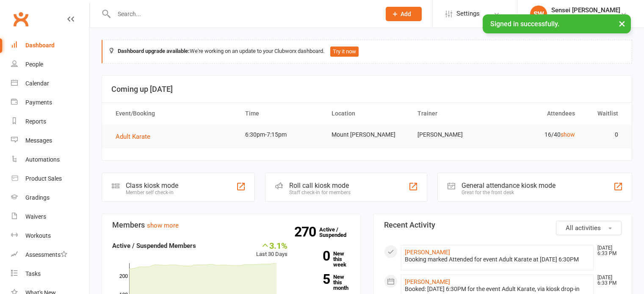 The width and height of the screenshot is (644, 294). I want to click on div: Last 30 Days, so click(272, 250).